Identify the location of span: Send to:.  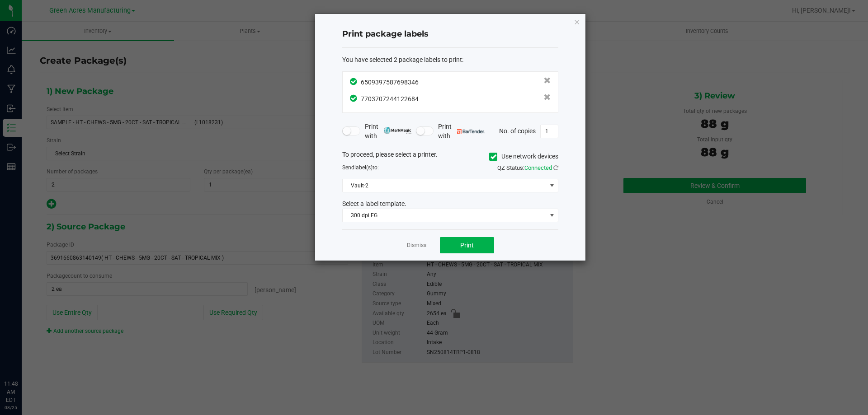
(361, 168).